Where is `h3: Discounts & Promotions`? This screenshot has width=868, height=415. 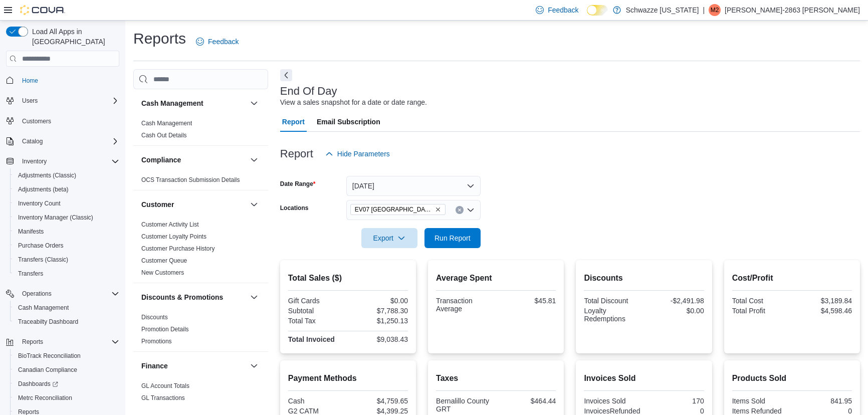 h3: Discounts & Promotions is located at coordinates (182, 297).